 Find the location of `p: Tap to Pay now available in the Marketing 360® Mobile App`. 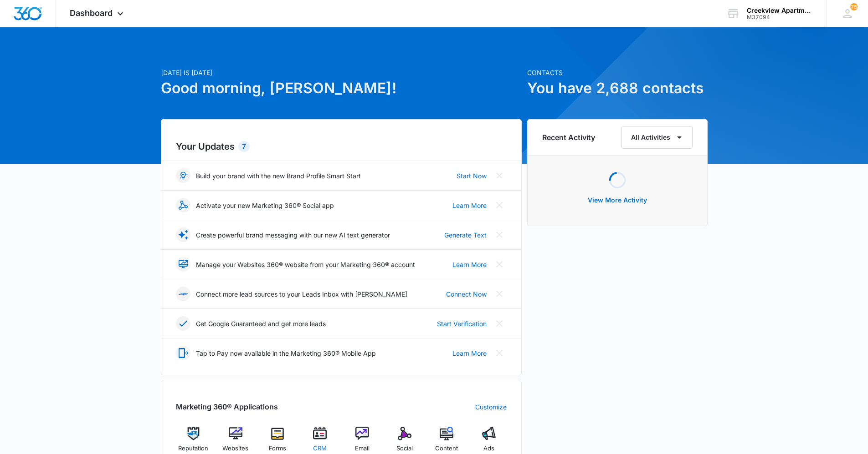

p: Tap to Pay now available in the Marketing 360® Mobile App is located at coordinates (286, 353).